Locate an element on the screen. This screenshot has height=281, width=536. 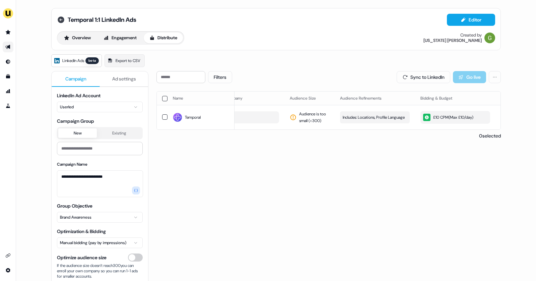
label: Optimization & Bidding is located at coordinates (81, 231).